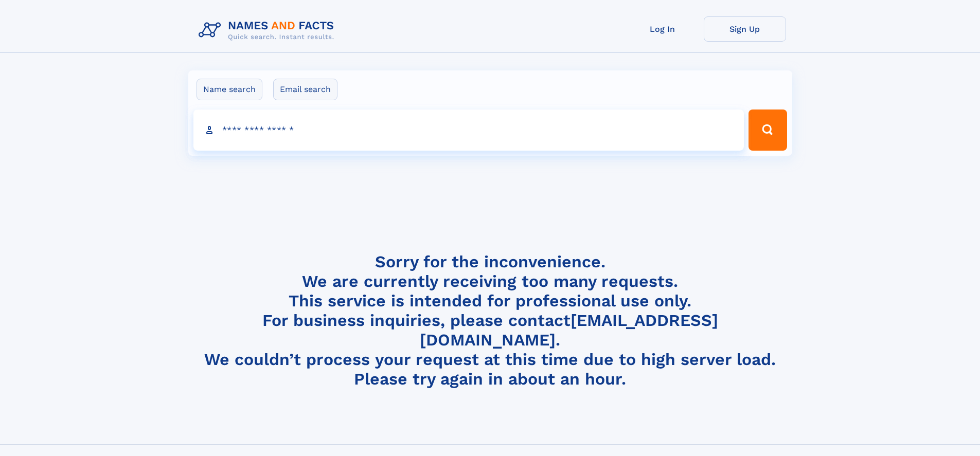 The image size is (980, 456). What do you see at coordinates (767, 130) in the screenshot?
I see `button: Search Button` at bounding box center [767, 130].